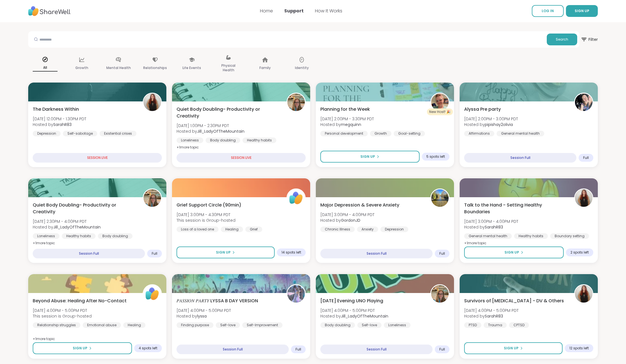 The image size is (626, 364). What do you see at coordinates (380, 133) in the screenshot?
I see `div: Growth` at bounding box center [380, 133].